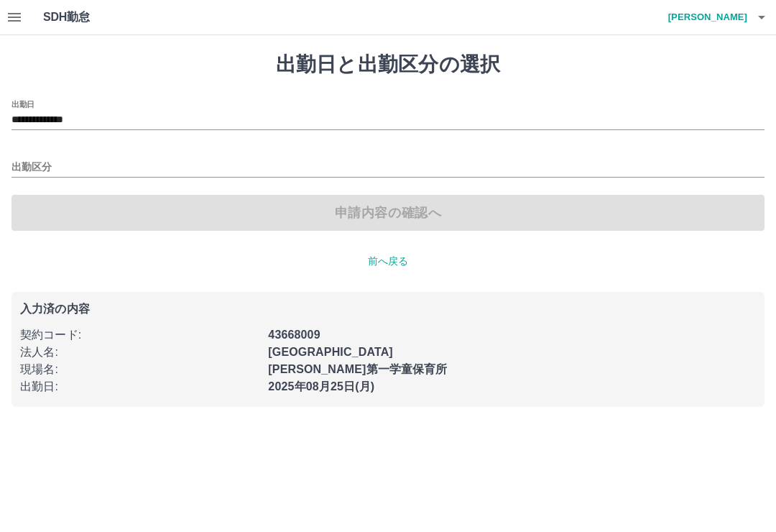 The height and width of the screenshot is (532, 776). Describe the element at coordinates (388, 309) in the screenshot. I see `p: 入力済の内容` at that location.